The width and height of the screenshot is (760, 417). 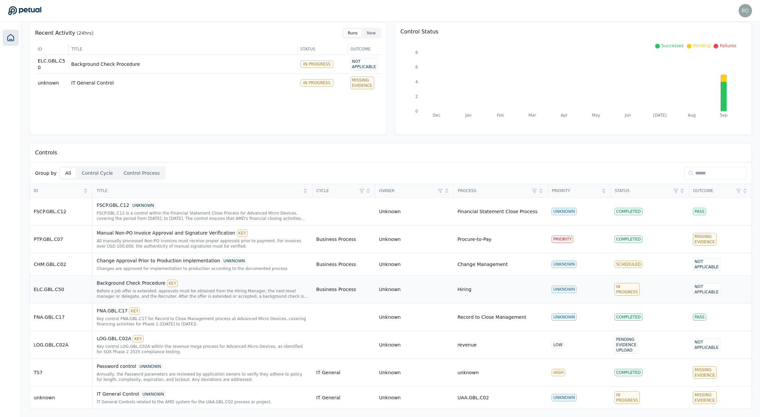 I want to click on div: Change Approval Prior to Production Implementation, so click(x=202, y=261).